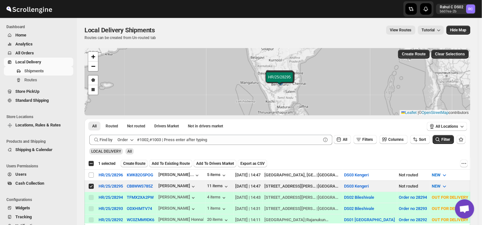 Image resolution: width=482 pixels, height=225 pixels. Describe the element at coordinates (38, 217) in the screenshot. I see `button: Tracking` at that location.